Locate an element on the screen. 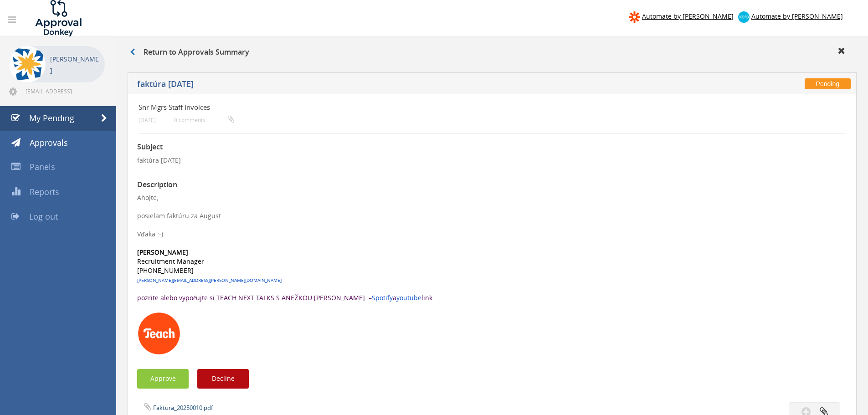 This screenshot has height=415, width=868. a: Spotify is located at coordinates (382, 297).